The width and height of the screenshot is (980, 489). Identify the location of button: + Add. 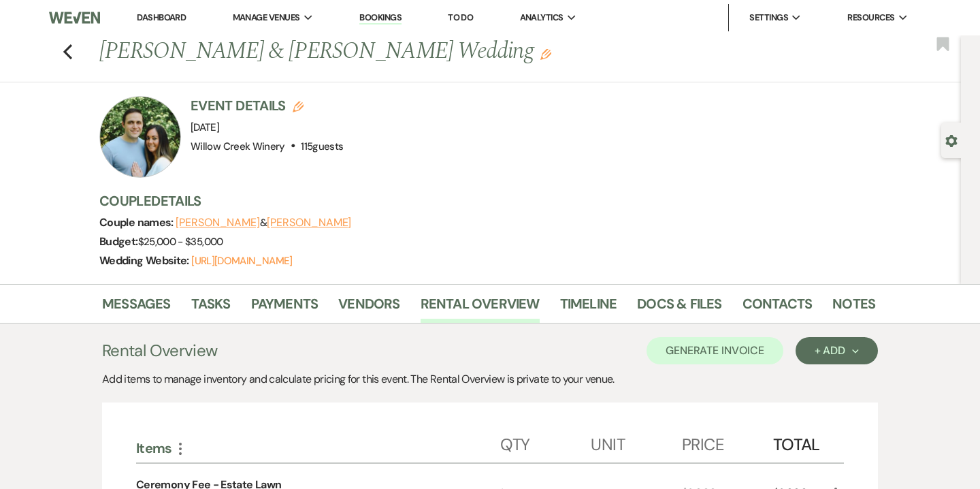
(836, 351).